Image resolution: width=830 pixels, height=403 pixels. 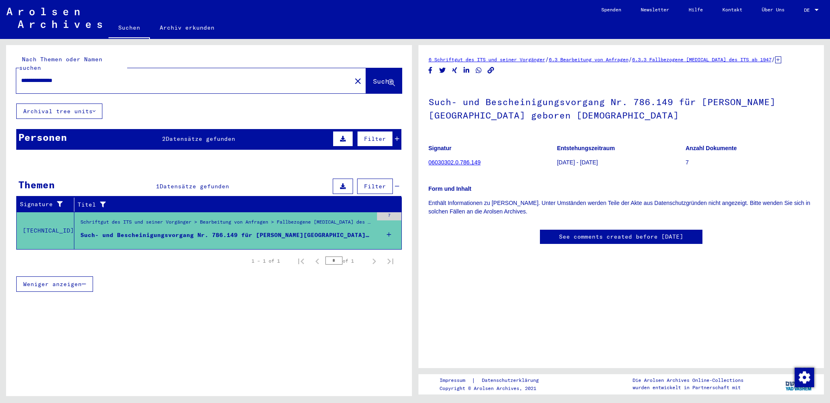 I want to click on button: Copy link, so click(x=491, y=70).